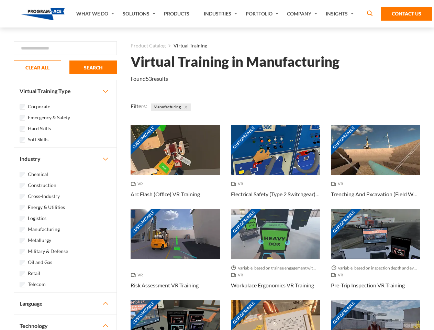  Describe the element at coordinates (149, 78) in the screenshot. I see `em: 53` at that location.